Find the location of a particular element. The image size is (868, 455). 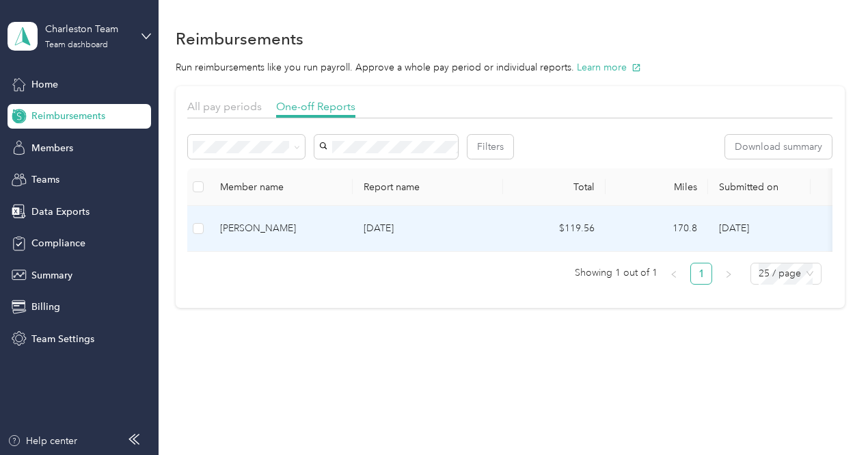

span: Showing 1 out of 1 is located at coordinates (616, 273).